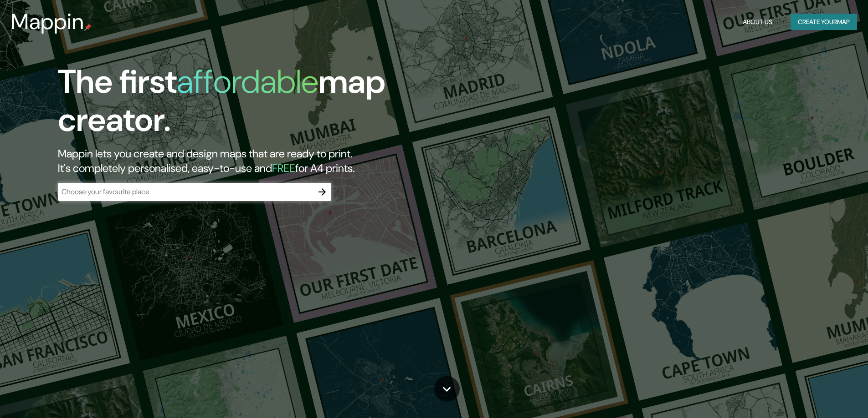 Image resolution: width=868 pixels, height=418 pixels. What do you see at coordinates (275, 105) in the screenshot?
I see `h1: The first map creator.` at bounding box center [275, 105].